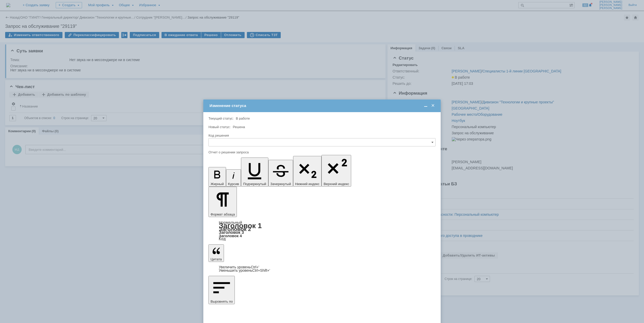  Describe the element at coordinates (323, 105) in the screenshot. I see `div: Изменение статуса` at that location.